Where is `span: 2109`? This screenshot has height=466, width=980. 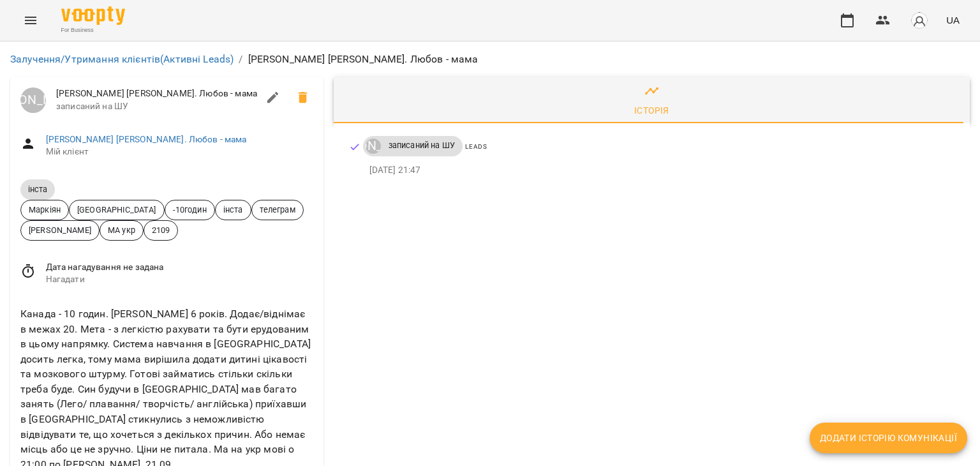
span: 2109 is located at coordinates (161, 230).